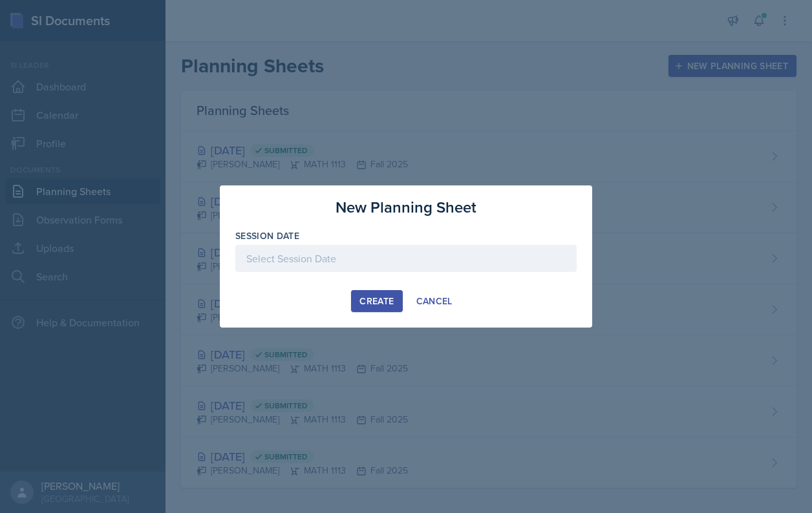  I want to click on div: Create, so click(376, 301).